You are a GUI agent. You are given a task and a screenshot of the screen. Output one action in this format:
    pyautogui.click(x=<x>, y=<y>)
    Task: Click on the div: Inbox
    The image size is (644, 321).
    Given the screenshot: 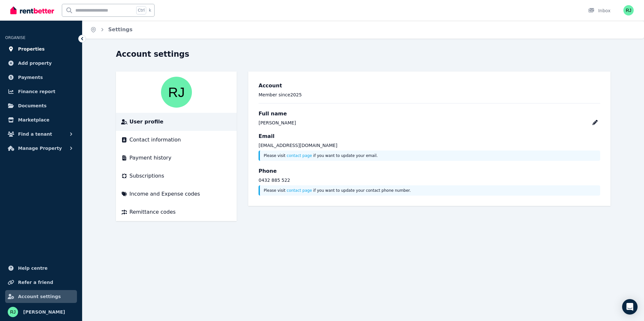 What is the action you would take?
    pyautogui.click(x=599, y=11)
    